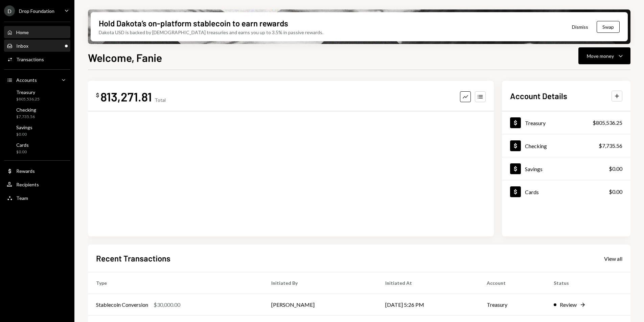  Describe the element at coordinates (122, 305) in the screenshot. I see `div: Stablecoin Conversion` at that location.